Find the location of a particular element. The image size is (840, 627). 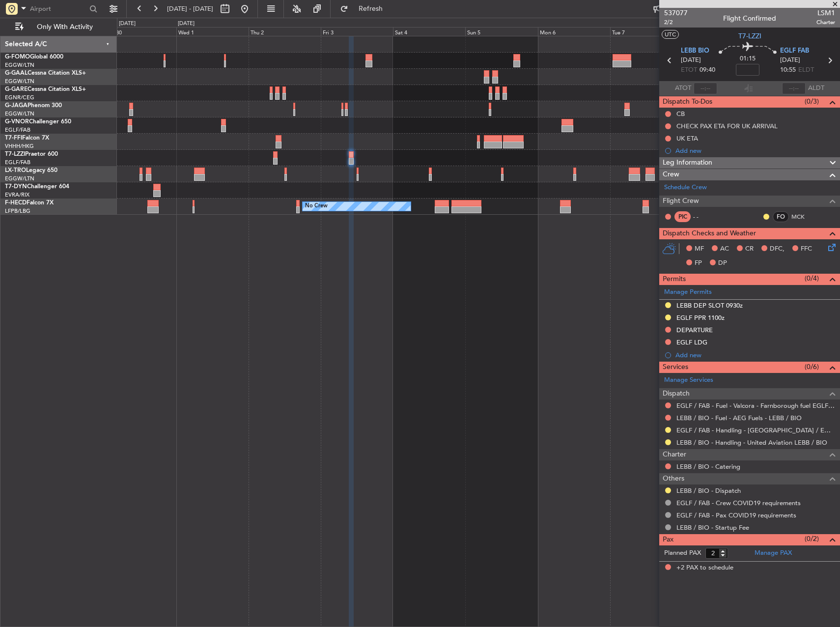

span: Pax is located at coordinates (668, 539).